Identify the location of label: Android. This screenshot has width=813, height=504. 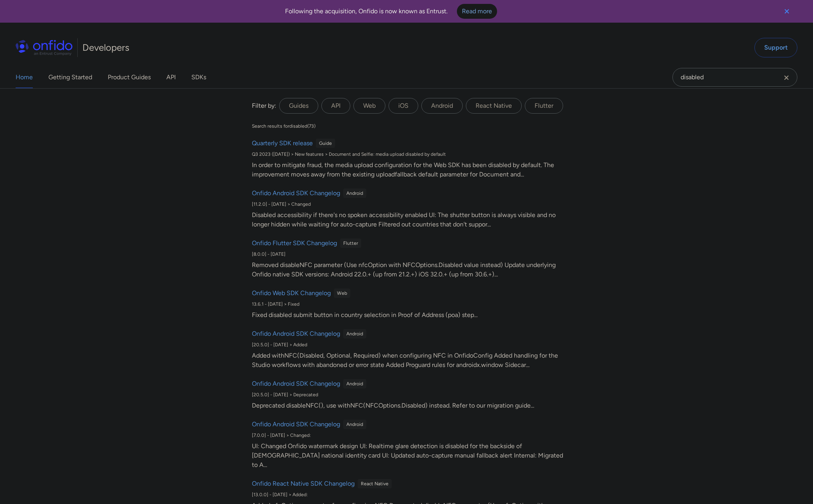
(442, 106).